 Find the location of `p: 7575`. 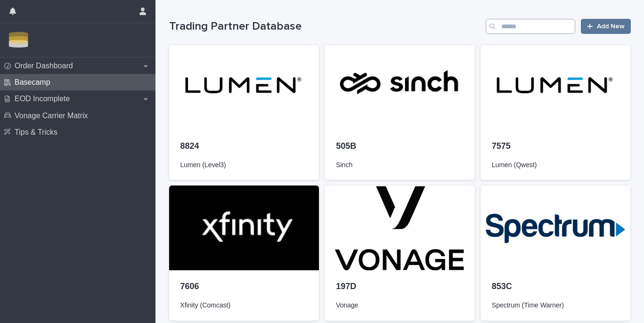

p: 7575 is located at coordinates (556, 146).